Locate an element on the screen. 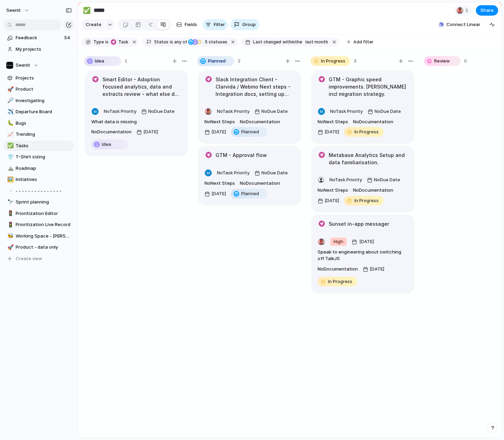 This screenshot has height=440, width=504. span: Create view is located at coordinates (29, 259).